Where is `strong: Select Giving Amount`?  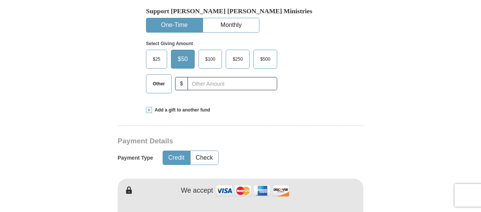 strong: Select Giving Amount is located at coordinates (170, 44).